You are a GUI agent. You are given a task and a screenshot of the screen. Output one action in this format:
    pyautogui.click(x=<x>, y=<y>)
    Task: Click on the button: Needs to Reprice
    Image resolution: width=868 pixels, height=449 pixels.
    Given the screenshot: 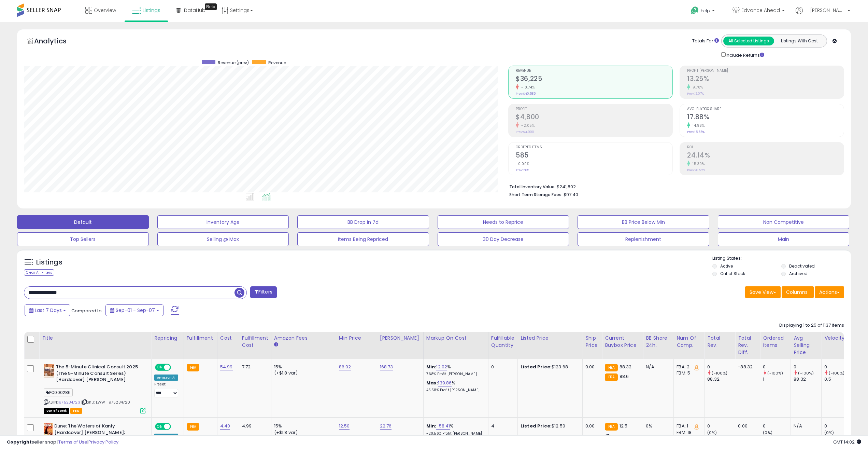 What is the action you would take?
    pyautogui.click(x=504, y=222)
    